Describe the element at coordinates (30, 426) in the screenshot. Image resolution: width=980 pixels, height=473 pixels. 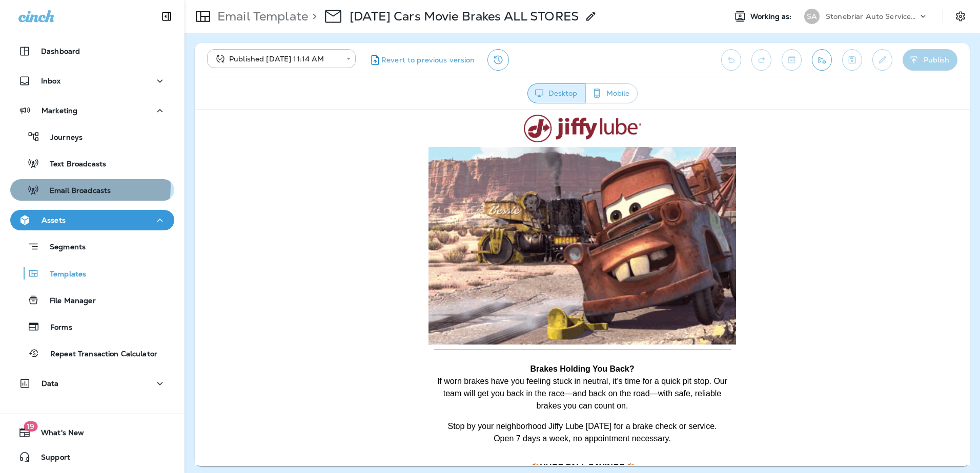
I see `span: 19` at that location.